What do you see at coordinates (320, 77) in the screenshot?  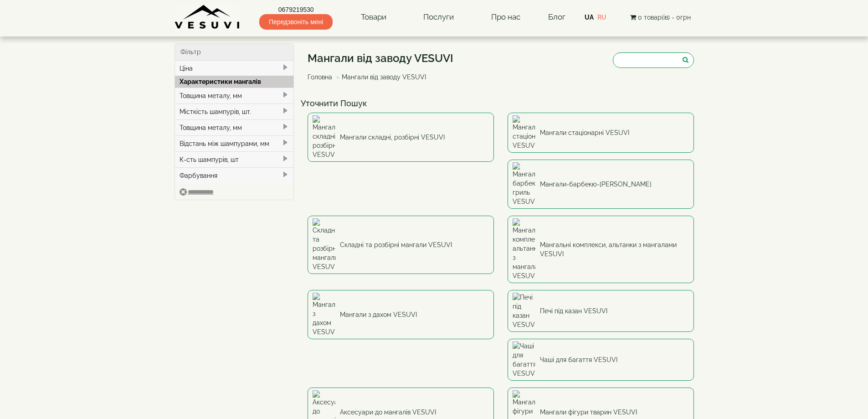 I see `a: Головна` at bounding box center [320, 77].